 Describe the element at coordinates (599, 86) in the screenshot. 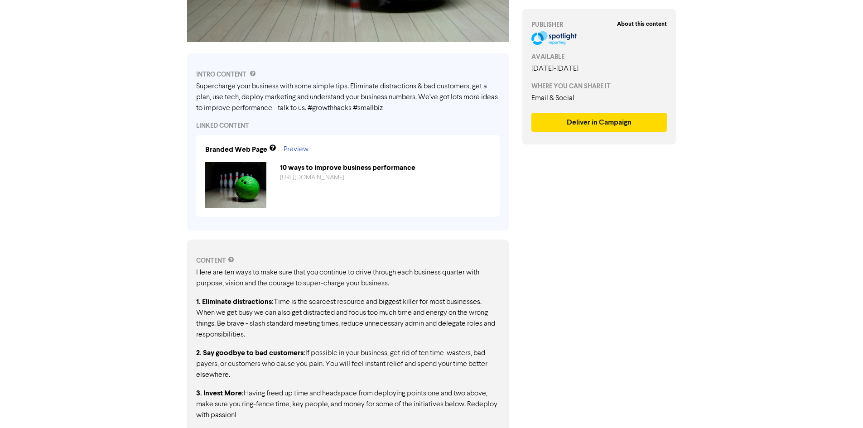

I see `div: WHERE YOU CAN SHARE IT` at that location.